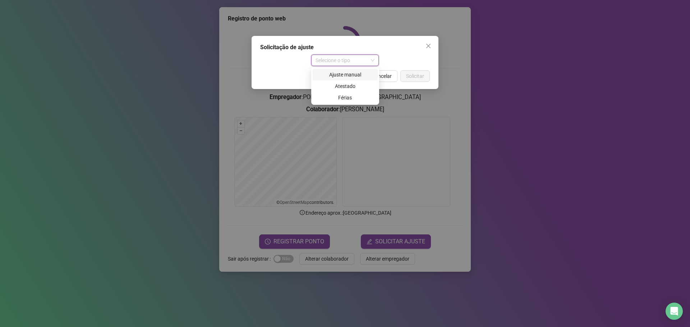 This screenshot has height=327, width=690. Describe the element at coordinates (428, 46) in the screenshot. I see `button: Close` at that location.